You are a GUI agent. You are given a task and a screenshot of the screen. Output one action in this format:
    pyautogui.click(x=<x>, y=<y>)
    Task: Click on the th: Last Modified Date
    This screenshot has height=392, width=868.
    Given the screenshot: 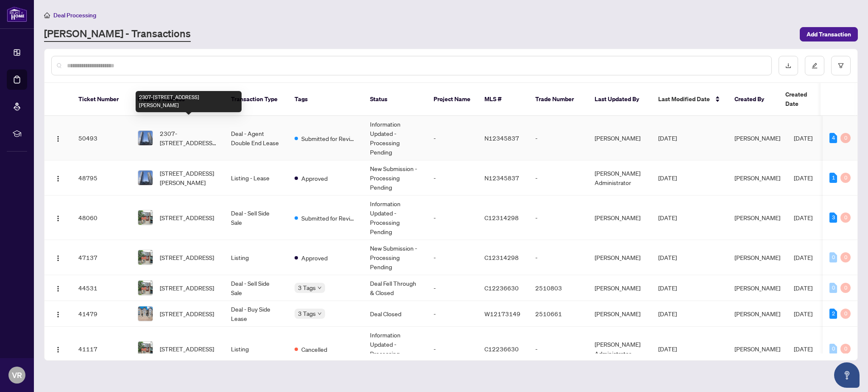 What is the action you would take?
    pyautogui.click(x=689, y=100)
    